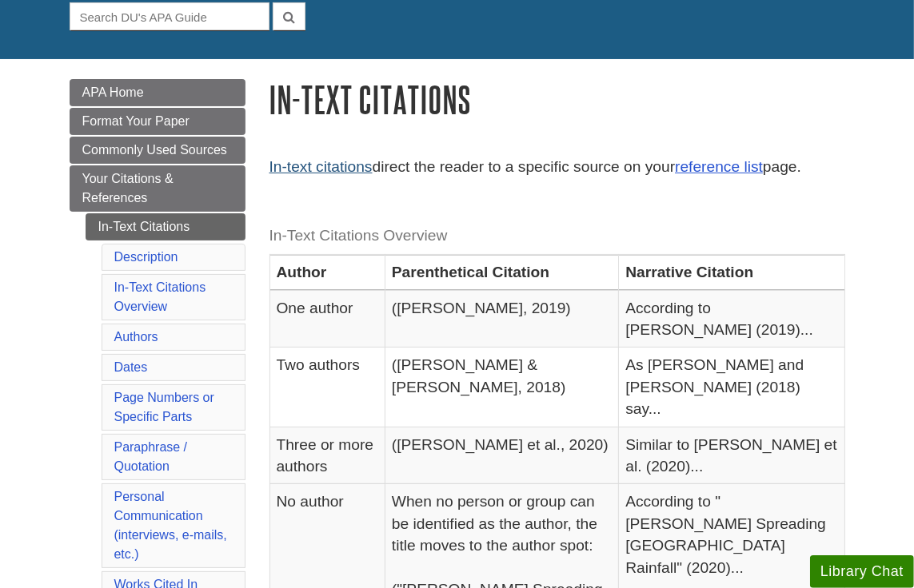  Describe the element at coordinates (719, 166) in the screenshot. I see `a: reference list` at that location.